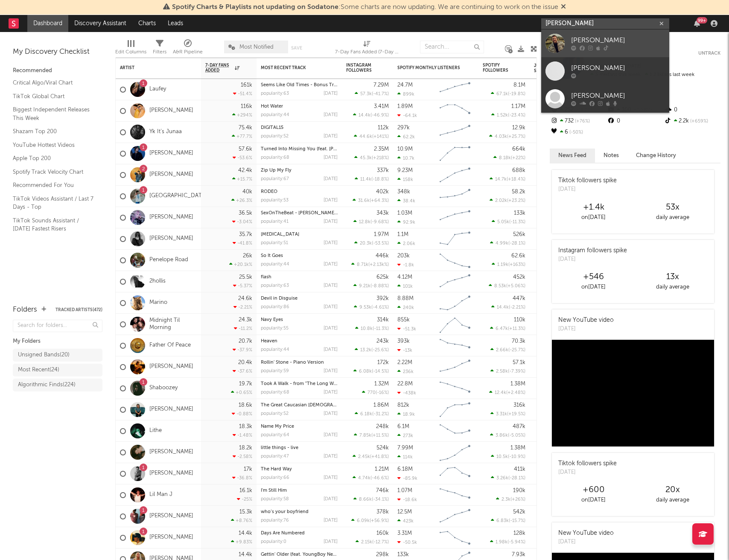 This screenshot has width=729, height=560. What do you see at coordinates (516, 116) in the screenshot?
I see `span: -23.4 %` at bounding box center [516, 116].